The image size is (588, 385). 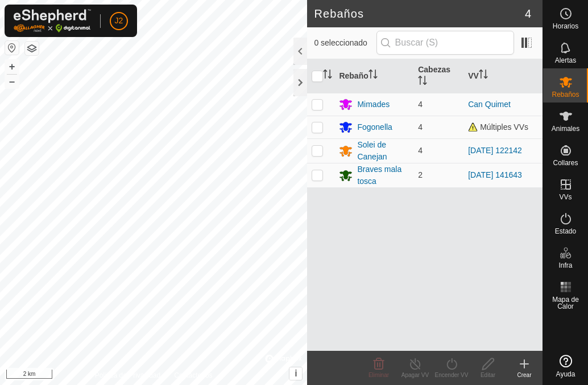 I want to click on span: Ayuda, so click(x=566, y=374).